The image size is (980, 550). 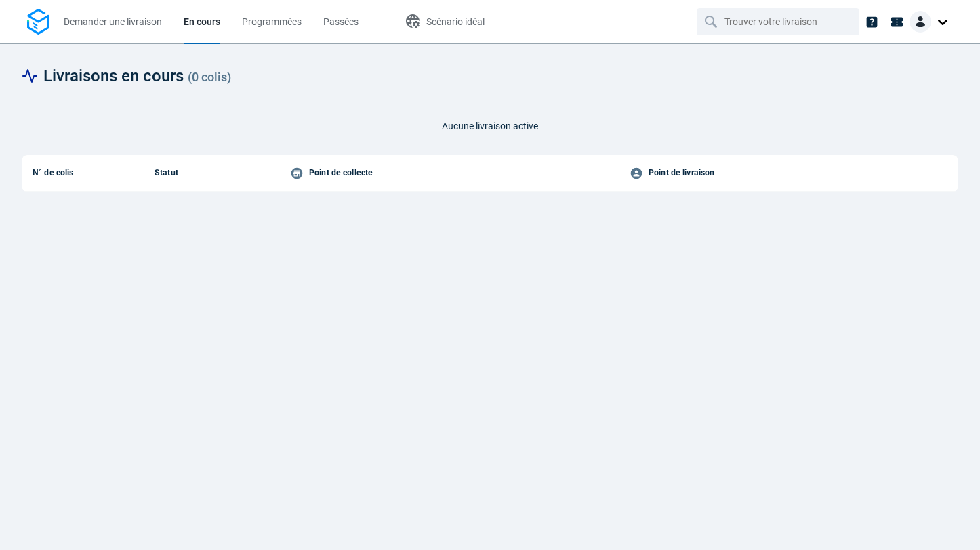 I want to click on div: Point de livraison, so click(x=789, y=172).